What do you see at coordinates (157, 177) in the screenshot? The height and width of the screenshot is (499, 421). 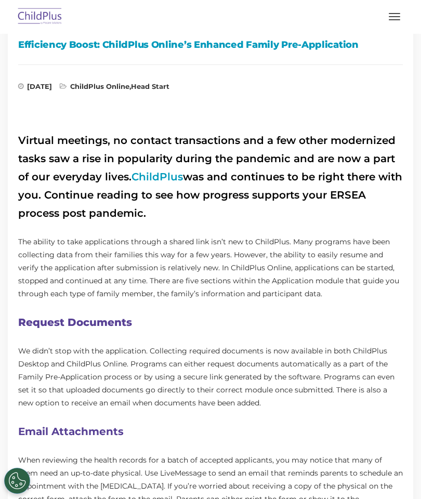 I see `a: ChildPlus` at bounding box center [157, 177].